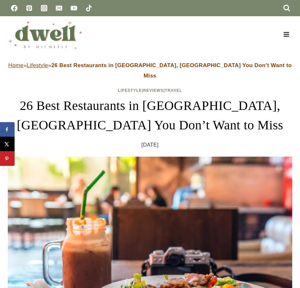  What do you see at coordinates (14, 8) in the screenshot?
I see `a: Facebook` at bounding box center [14, 8].